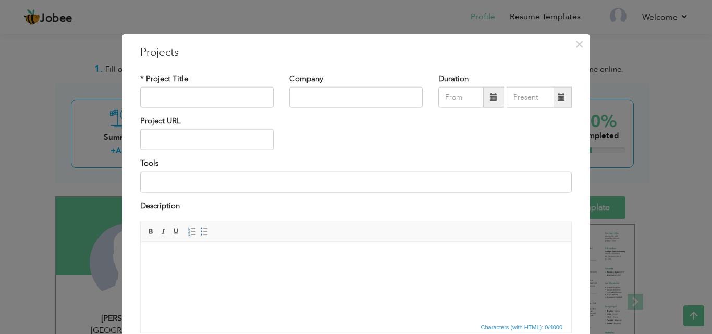 The height and width of the screenshot is (334, 712). Describe the element at coordinates (306, 78) in the screenshot. I see `label: Company` at that location.